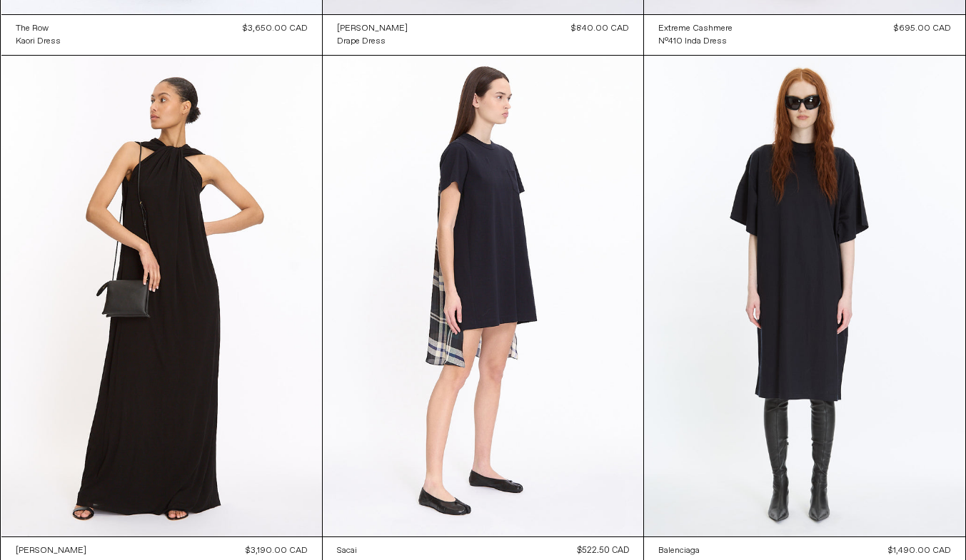 This screenshot has width=966, height=560. I want to click on a: Sacai, so click(400, 551).